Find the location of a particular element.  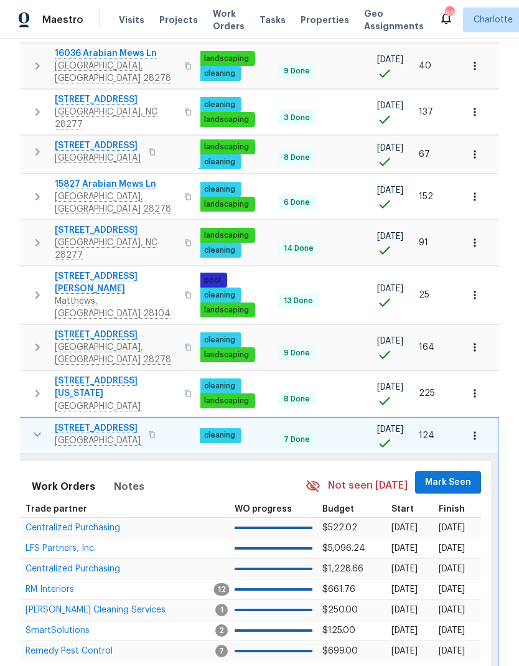

span: Projects is located at coordinates (179, 20).